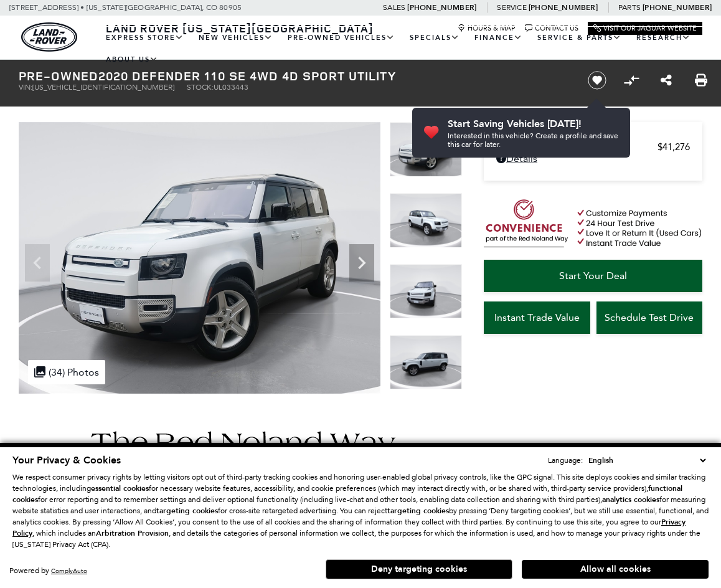 This screenshot has width=721, height=588. Describe the element at coordinates (435, 37) in the screenshot. I see `a: Specials` at that location.